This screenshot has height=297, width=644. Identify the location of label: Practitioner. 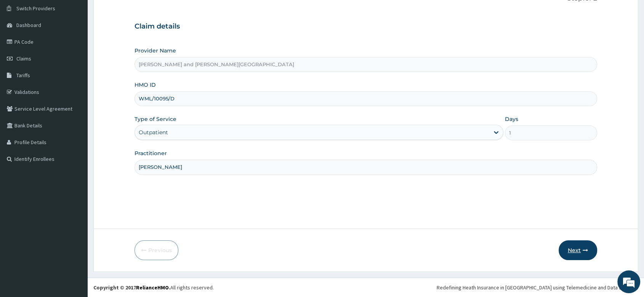
(150, 153).